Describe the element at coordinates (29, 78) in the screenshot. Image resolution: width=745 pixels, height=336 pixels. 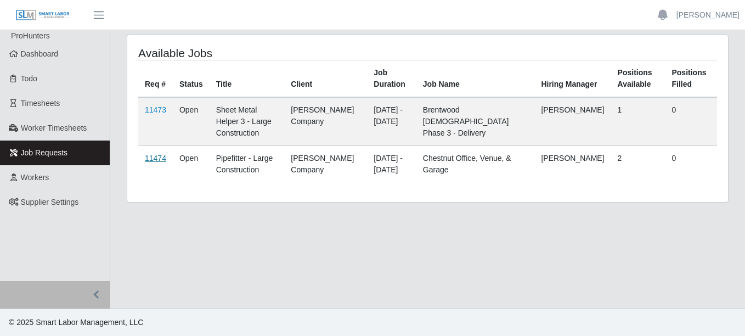
I see `span: Todo` at that location.